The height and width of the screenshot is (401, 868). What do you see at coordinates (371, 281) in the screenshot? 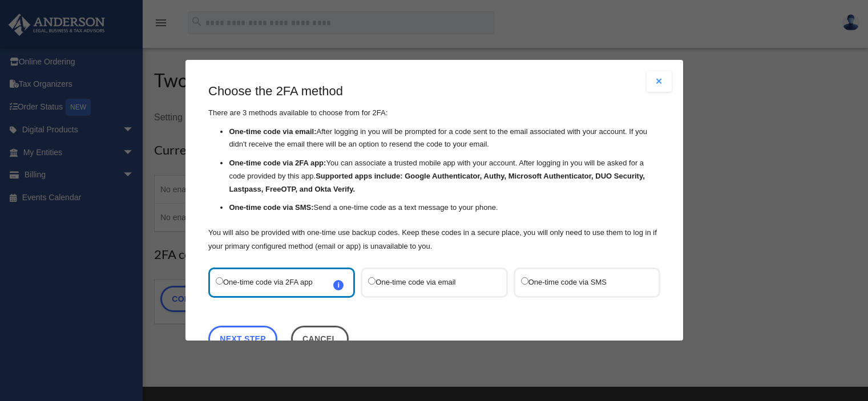
I see `input: One-time code via email` at bounding box center [371, 281].